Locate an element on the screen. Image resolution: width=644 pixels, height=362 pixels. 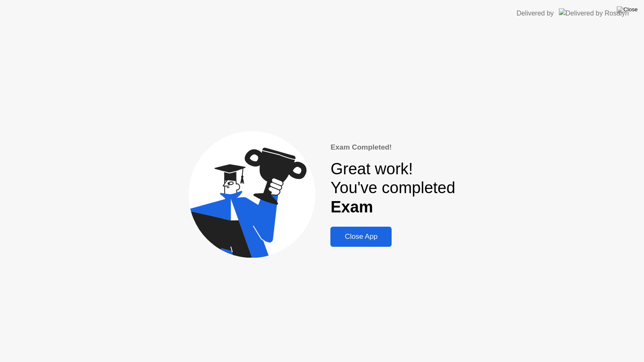
b: Exam is located at coordinates (352, 207).